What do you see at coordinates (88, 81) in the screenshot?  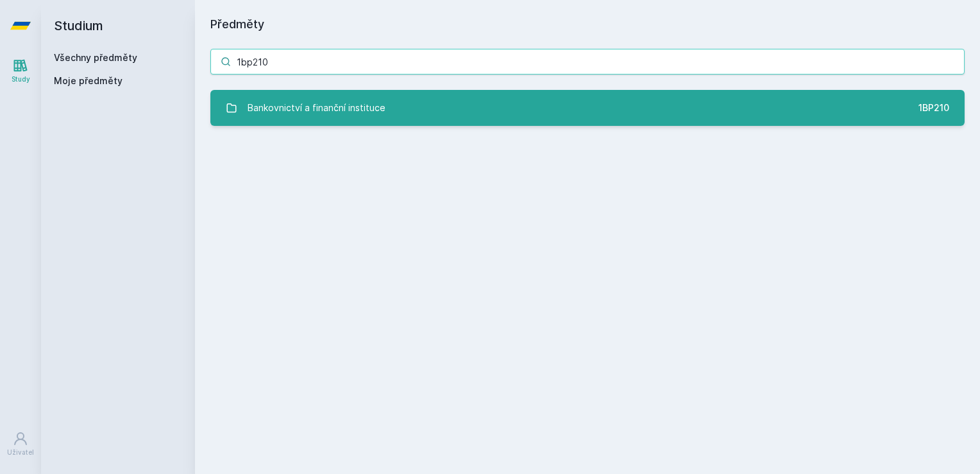 I see `span: Moje předměty` at bounding box center [88, 81].